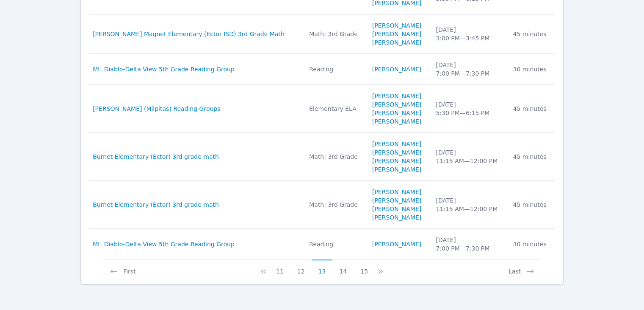 Image resolution: width=644 pixels, height=310 pixels. I want to click on div: Elementary ELA, so click(335, 109).